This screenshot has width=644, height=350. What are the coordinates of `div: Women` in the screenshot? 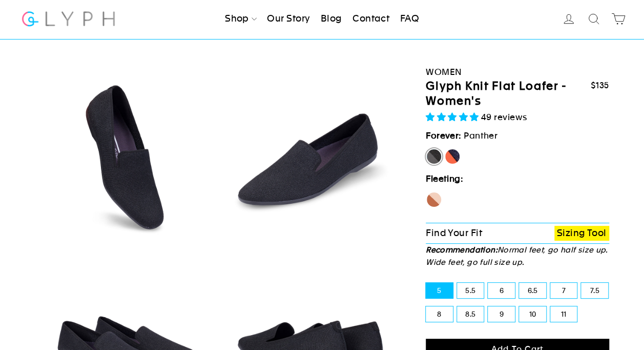 It's located at (518, 72).